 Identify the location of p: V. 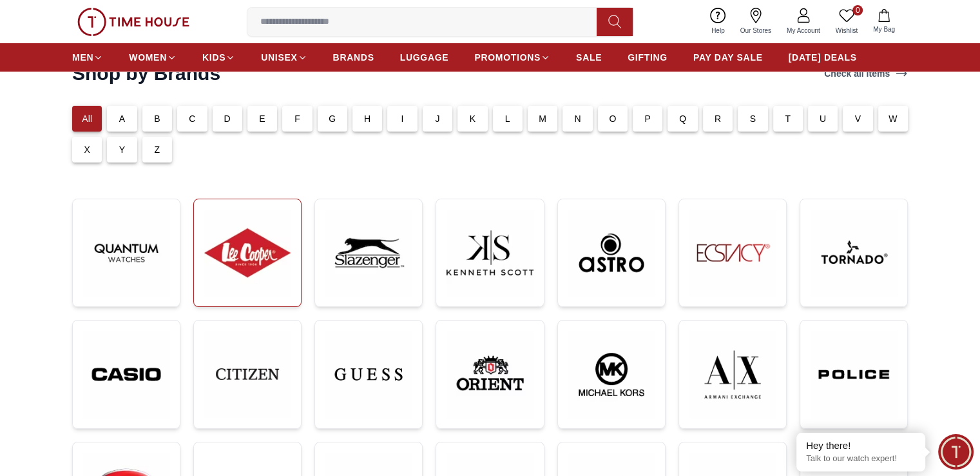
(858, 119).